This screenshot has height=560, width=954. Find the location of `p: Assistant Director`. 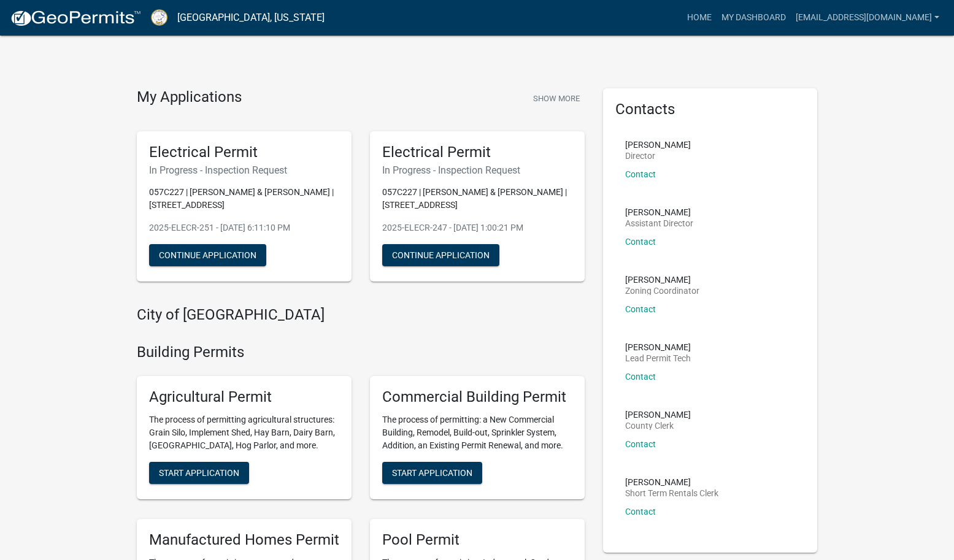

p: Assistant Director is located at coordinates (659, 223).